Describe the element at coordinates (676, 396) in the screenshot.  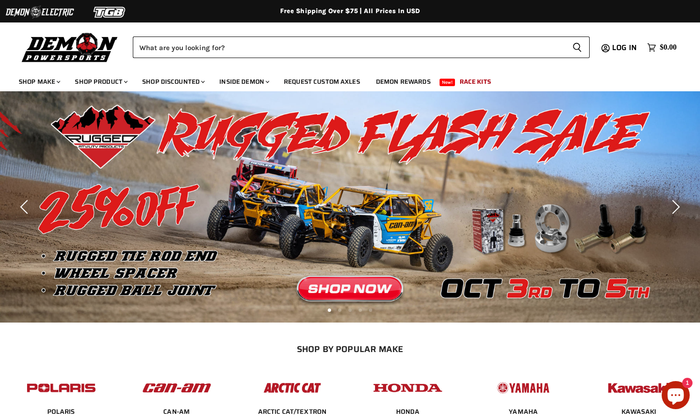
I see `inbox-online-store-chat: Shopify online store chat` at that location.